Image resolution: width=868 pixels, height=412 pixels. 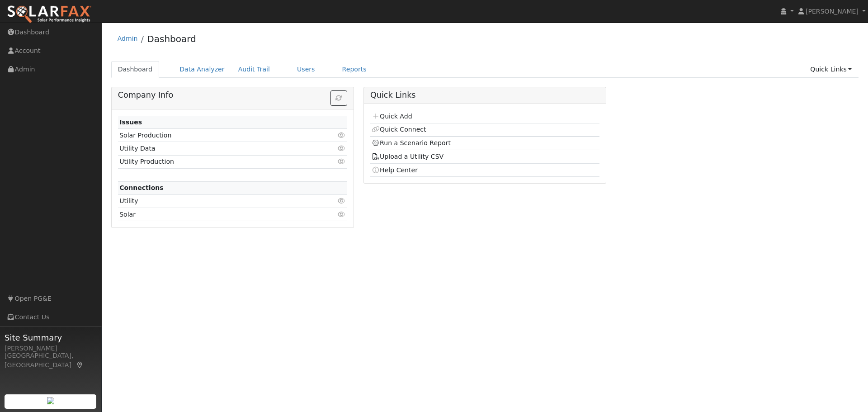 I want to click on a: Audit Trail, so click(x=254, y=69).